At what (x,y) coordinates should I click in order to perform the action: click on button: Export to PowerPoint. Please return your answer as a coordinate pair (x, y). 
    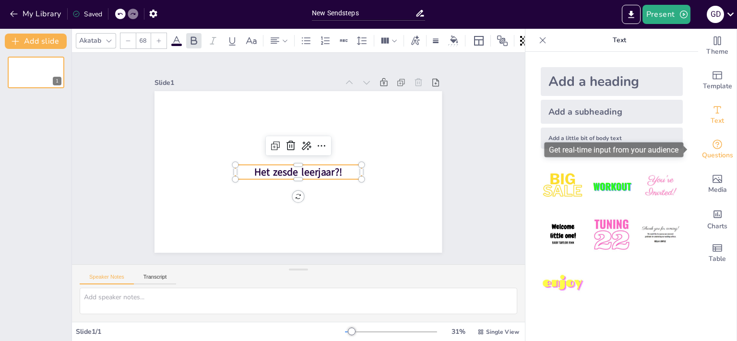
    Looking at the image, I should click on (631, 14).